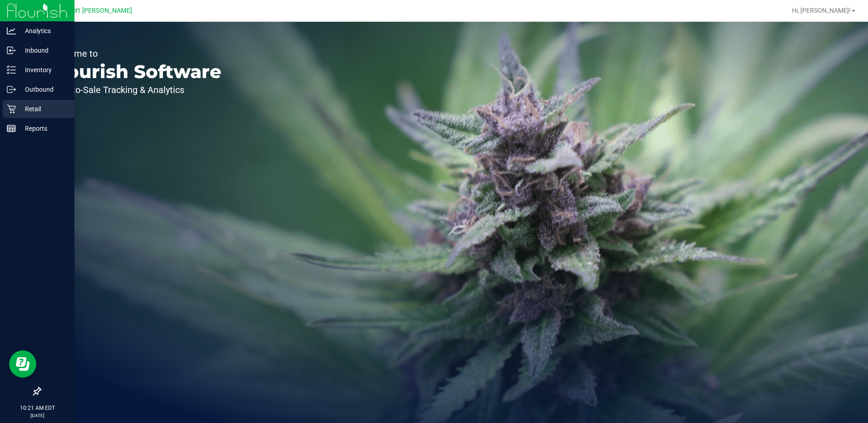  Describe the element at coordinates (11, 50) in the screenshot. I see `inline-svg: Inbound` at that location.